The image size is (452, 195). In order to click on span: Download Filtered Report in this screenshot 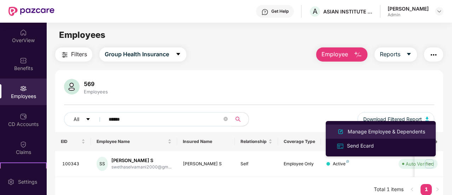, I will do `click(393, 119)`.